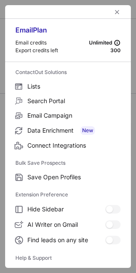 The width and height of the screenshot is (136, 273). I want to click on label: Email Campaign, so click(68, 115).